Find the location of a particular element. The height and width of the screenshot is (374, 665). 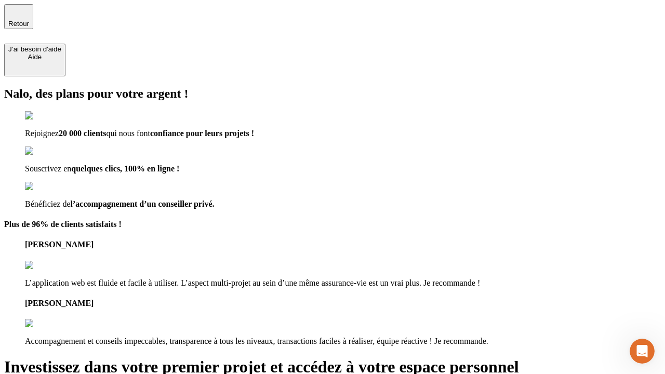

button: Retour is located at coordinates (19, 17).